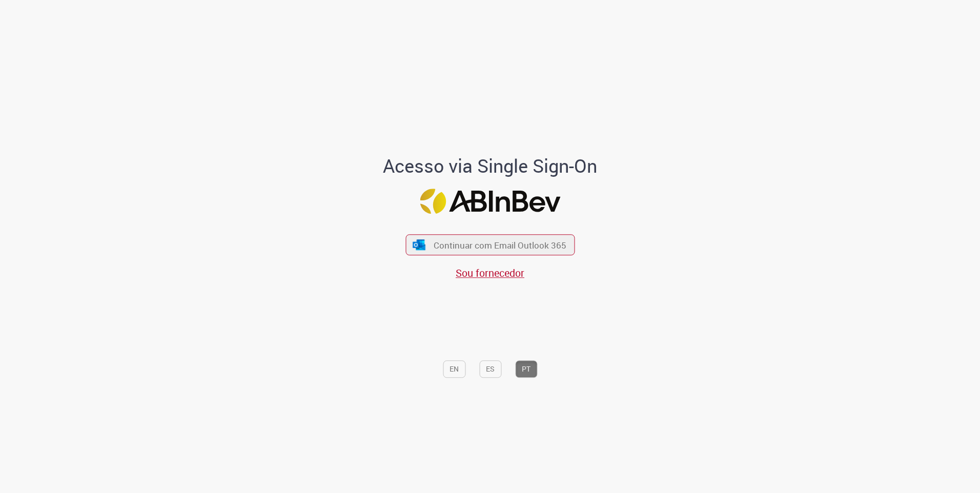 The height and width of the screenshot is (493, 980). What do you see at coordinates (526, 369) in the screenshot?
I see `button: PT` at bounding box center [526, 369].